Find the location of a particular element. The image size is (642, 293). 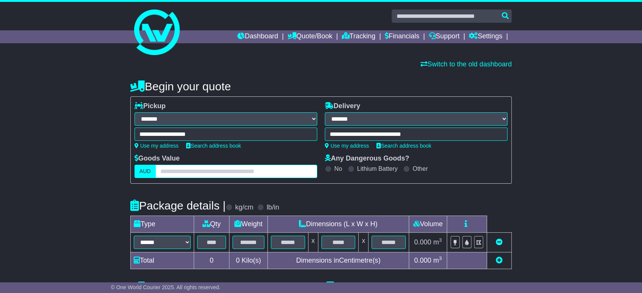

td: Qty is located at coordinates (212, 224).